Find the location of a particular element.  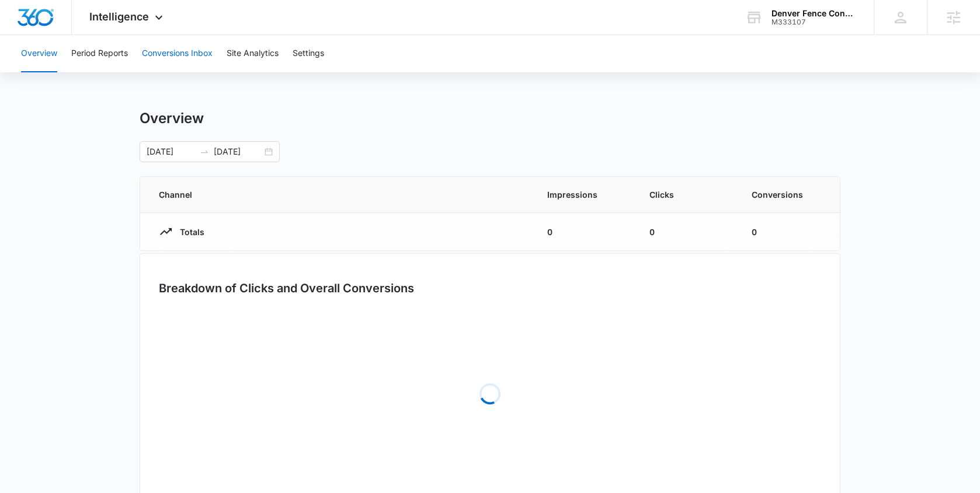

h1: Overview is located at coordinates (172, 119).